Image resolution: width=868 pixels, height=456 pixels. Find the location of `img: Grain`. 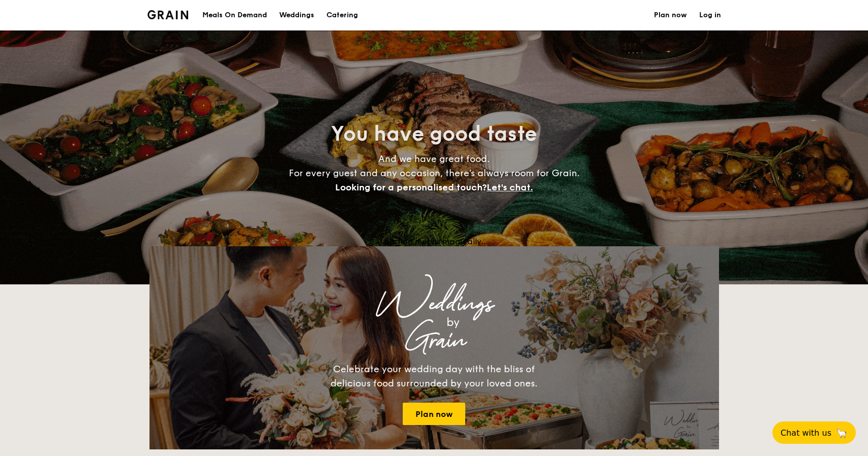

img: Grain is located at coordinates (168, 15).